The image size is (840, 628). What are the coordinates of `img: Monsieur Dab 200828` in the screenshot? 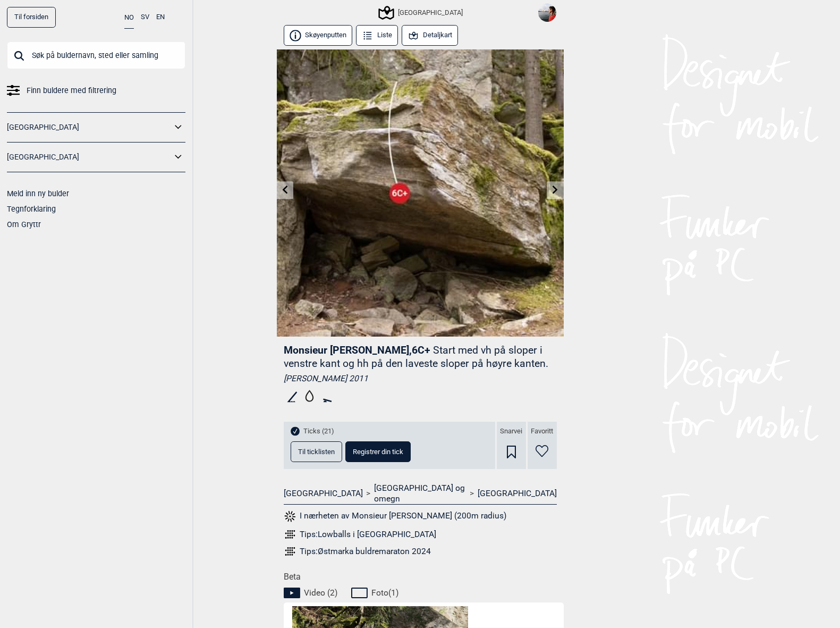 It's located at (420, 193).